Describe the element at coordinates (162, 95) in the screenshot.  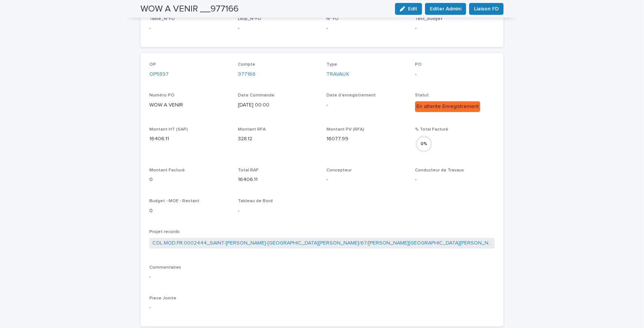
I see `span: Numéro PO` at that location.